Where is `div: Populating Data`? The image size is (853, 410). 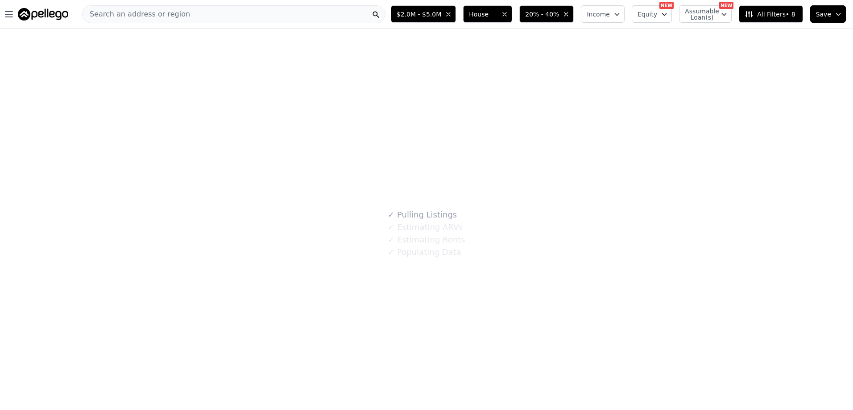 div: Populating Data is located at coordinates (424, 252).